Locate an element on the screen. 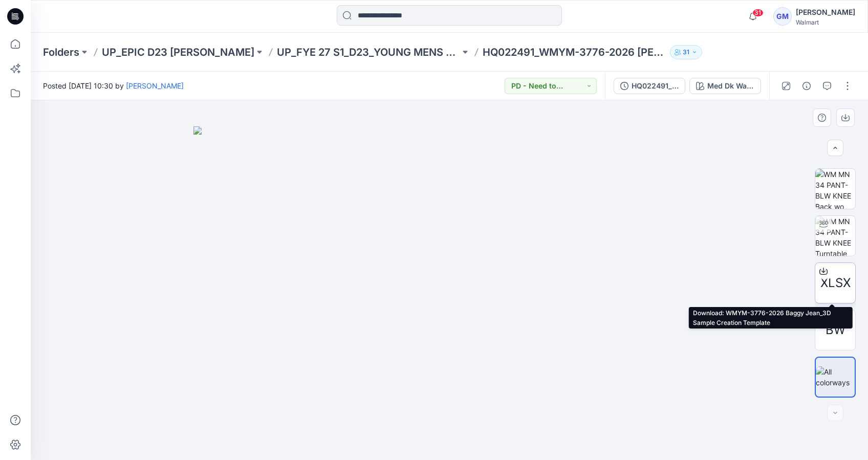  button: Med Dk Wash is located at coordinates (725, 86).